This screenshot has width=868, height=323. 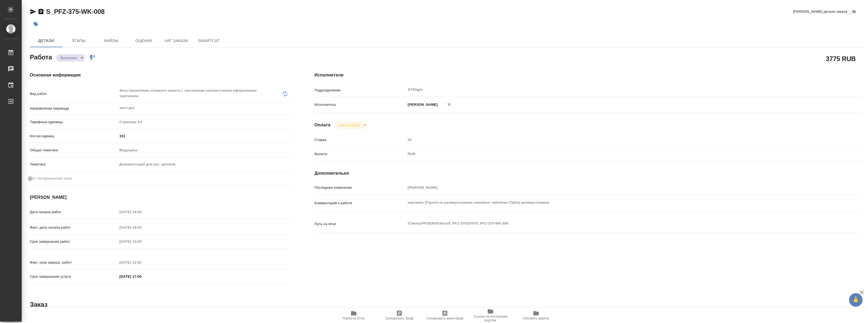 I want to click on button: Скопировать мини-бриф, so click(x=445, y=316).